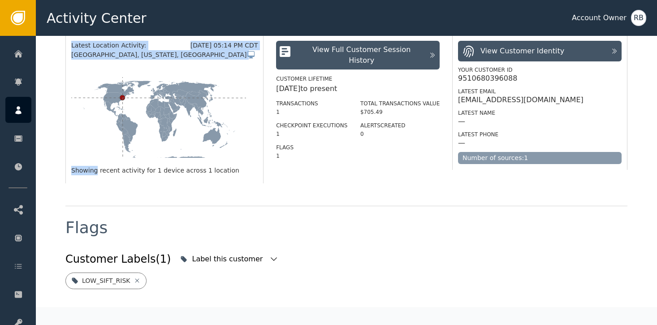 This screenshot has width=657, height=325. I want to click on div: Latest Location Activity:, so click(131, 45).